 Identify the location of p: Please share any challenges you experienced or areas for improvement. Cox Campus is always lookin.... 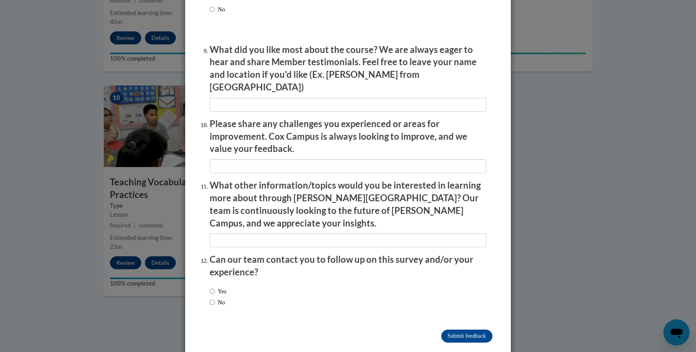
(348, 136).